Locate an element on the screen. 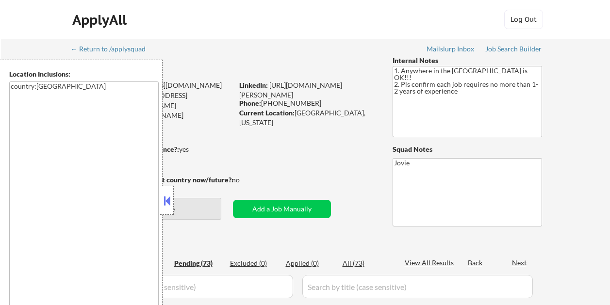  button: Add a Job Manually is located at coordinates (282, 209).